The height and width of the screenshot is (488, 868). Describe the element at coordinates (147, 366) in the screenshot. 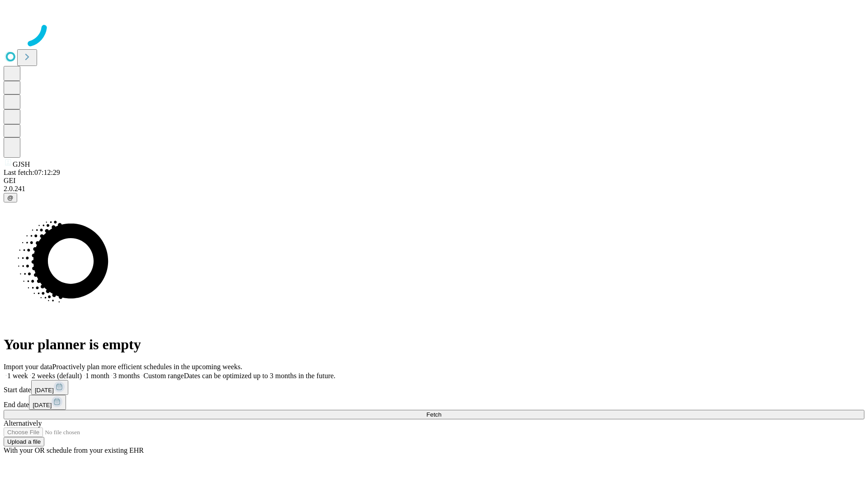

I see `span: Proactively plan more efficient schedules in the upcoming weeks.` at that location.